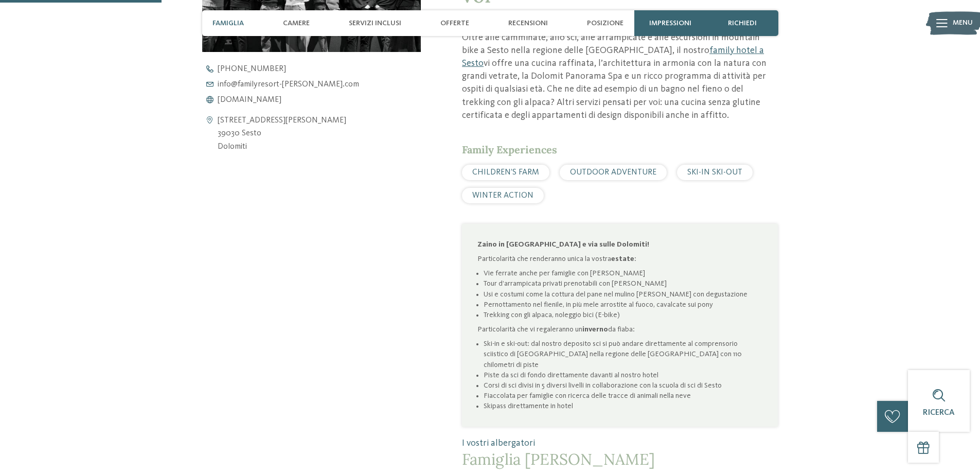 This screenshot has width=980, height=473. Describe the element at coordinates (503, 196) in the screenshot. I see `span: WINTER ACTION` at that location.